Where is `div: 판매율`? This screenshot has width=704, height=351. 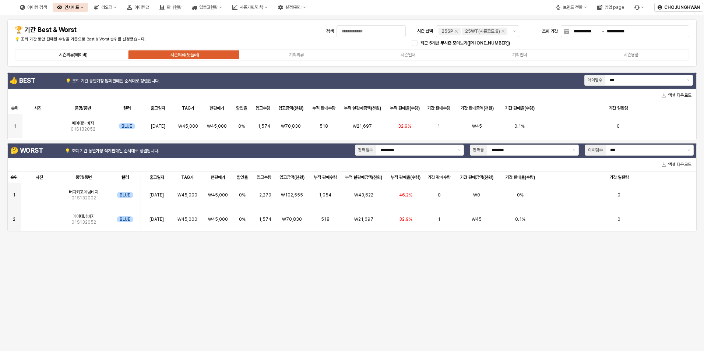
div: 판매율 is located at coordinates (479, 150).